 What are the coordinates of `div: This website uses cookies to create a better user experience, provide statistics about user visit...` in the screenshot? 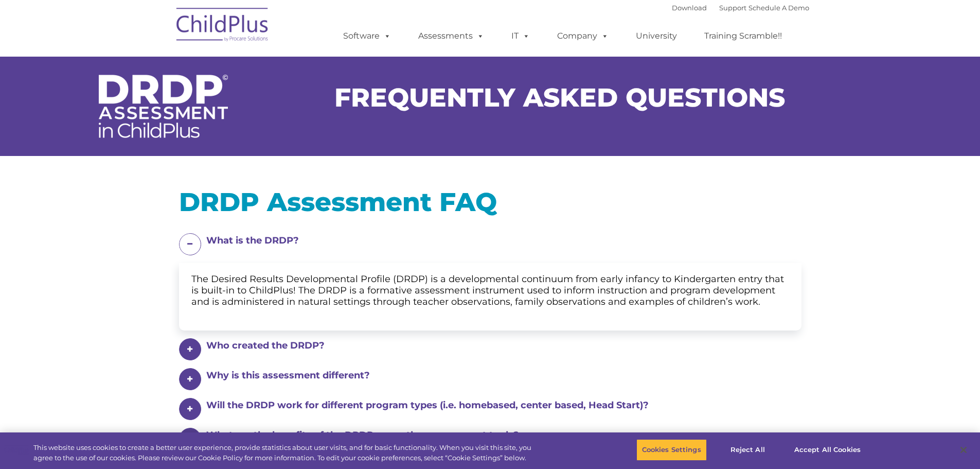 It's located at (286, 453).